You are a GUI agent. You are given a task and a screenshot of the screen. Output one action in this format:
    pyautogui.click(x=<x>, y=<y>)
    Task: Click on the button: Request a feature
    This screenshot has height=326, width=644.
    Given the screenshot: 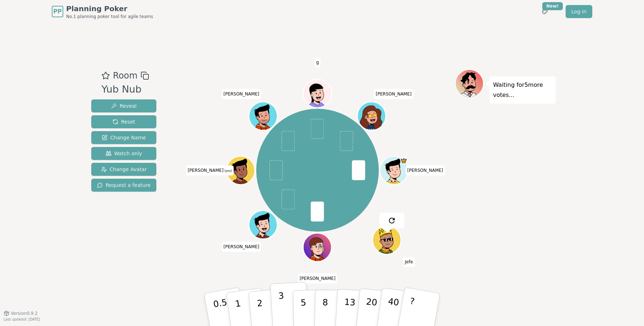 What is the action you would take?
    pyautogui.click(x=124, y=185)
    